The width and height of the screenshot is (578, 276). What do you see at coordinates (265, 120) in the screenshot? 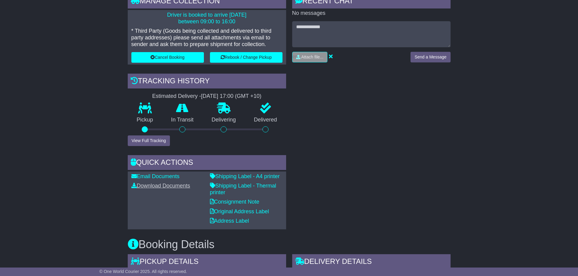
I see `p: Delivered` at bounding box center [265, 120].